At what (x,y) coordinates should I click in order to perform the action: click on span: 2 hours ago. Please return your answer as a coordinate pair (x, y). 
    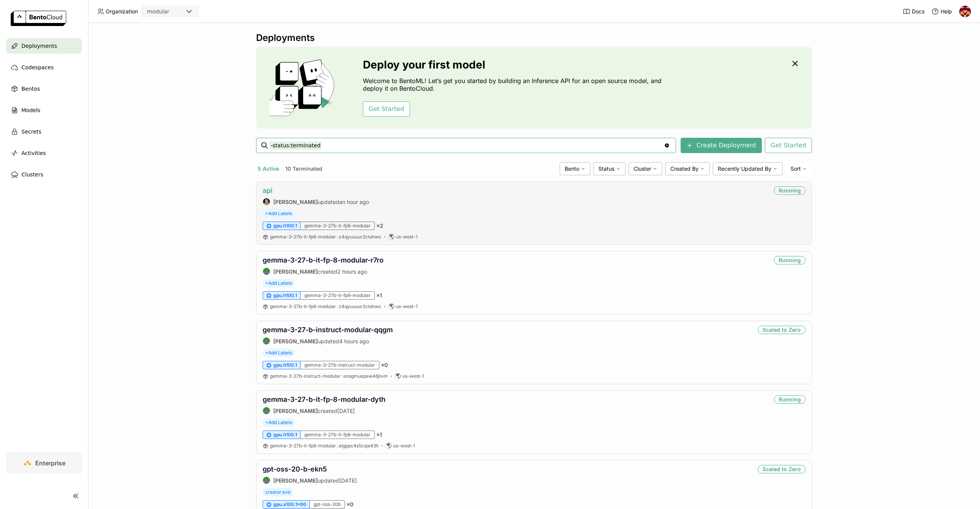
    Looking at the image, I should click on (352, 272).